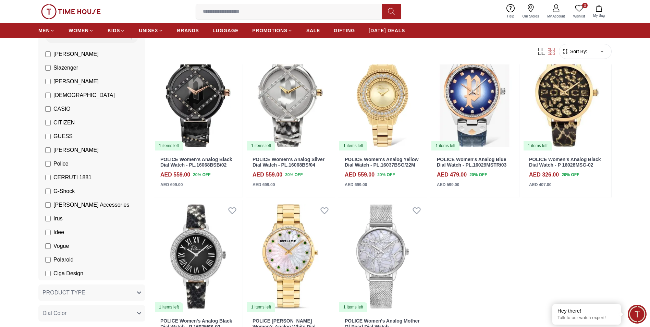 This screenshot has height=327, width=650. I want to click on span: KIDS, so click(114, 30).